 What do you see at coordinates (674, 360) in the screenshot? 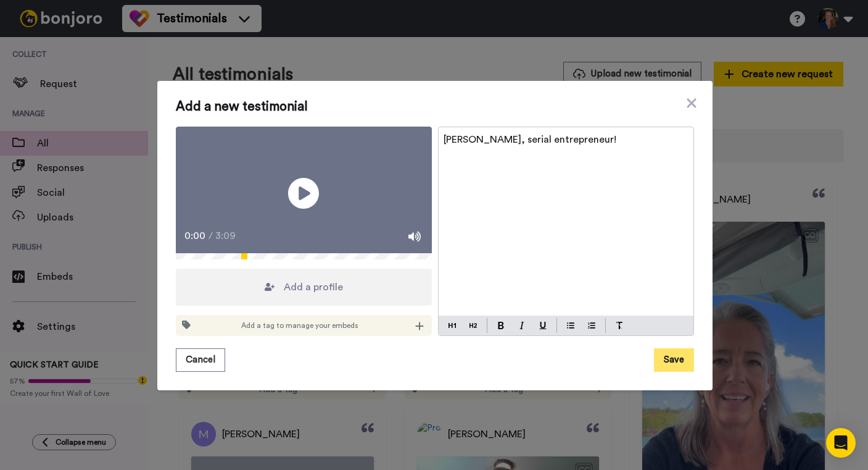
I see `button: Save` at bounding box center [674, 360].